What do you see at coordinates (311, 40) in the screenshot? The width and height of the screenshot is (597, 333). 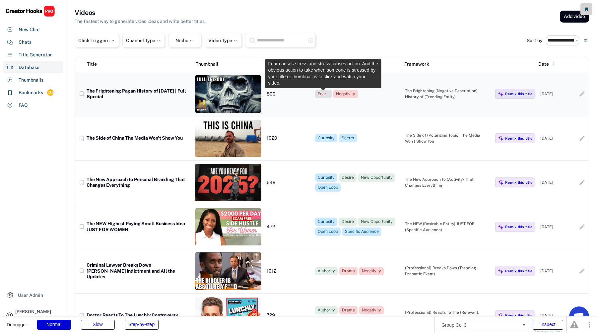 I see `button: highlight_remove` at bounding box center [311, 40].